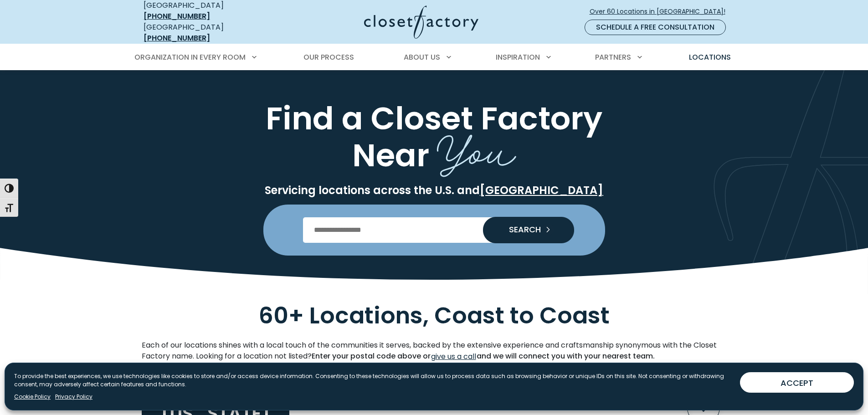 The width and height of the screenshot is (868, 415). What do you see at coordinates (422, 57) in the screenshot?
I see `span: About Us` at bounding box center [422, 57].